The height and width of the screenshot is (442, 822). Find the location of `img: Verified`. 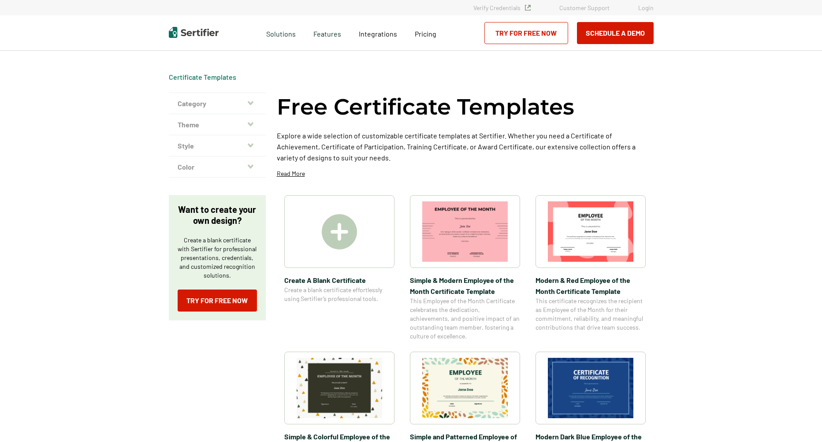

img: Verified is located at coordinates (527, 7).